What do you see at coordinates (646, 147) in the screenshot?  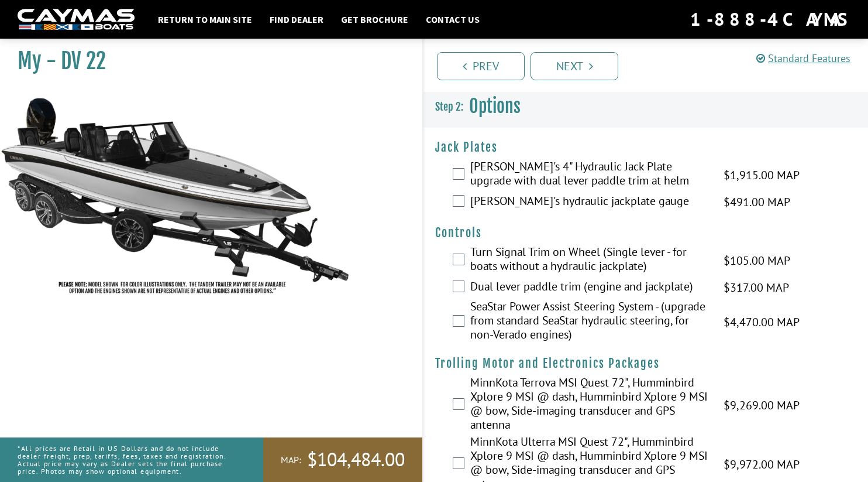 I see `h4: Jack Plates` at bounding box center [646, 147].